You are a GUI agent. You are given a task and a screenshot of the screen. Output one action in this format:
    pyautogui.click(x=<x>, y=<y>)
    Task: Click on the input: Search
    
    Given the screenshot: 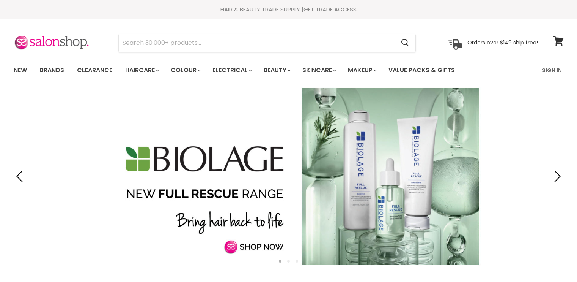 What is the action you would take?
    pyautogui.click(x=257, y=43)
    